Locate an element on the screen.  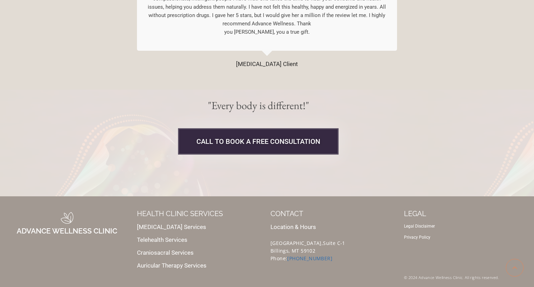
p: Phone: is located at coordinates (334, 259).